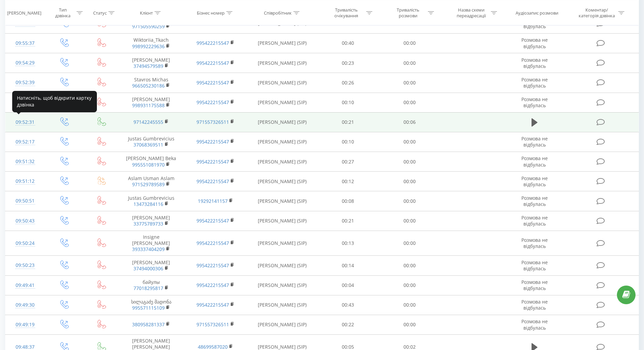  I want to click on div: Тривалість розмови, so click(408, 13).